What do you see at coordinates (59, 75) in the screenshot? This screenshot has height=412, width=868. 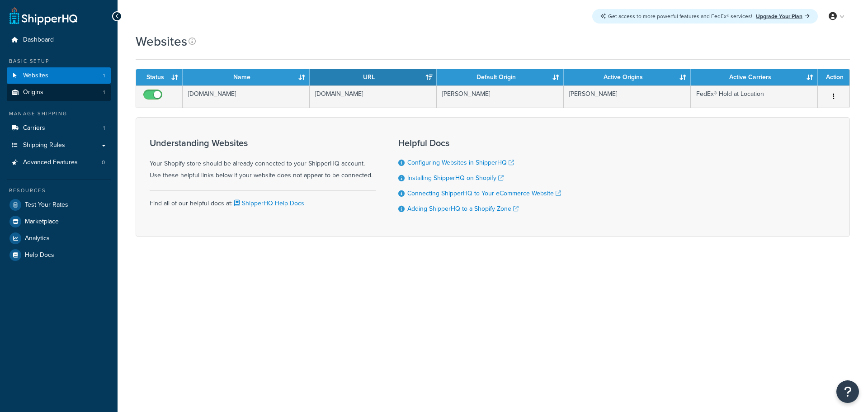 I see `li: Websites` at bounding box center [59, 75].